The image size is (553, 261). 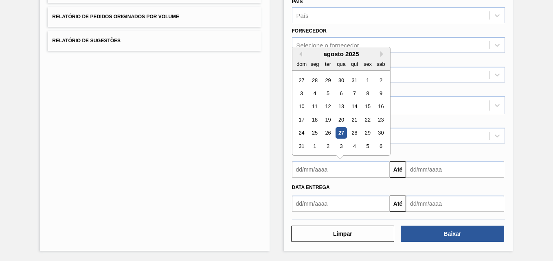 I want to click on div: Choose domingo, 3 de agosto de 2025, so click(x=301, y=93).